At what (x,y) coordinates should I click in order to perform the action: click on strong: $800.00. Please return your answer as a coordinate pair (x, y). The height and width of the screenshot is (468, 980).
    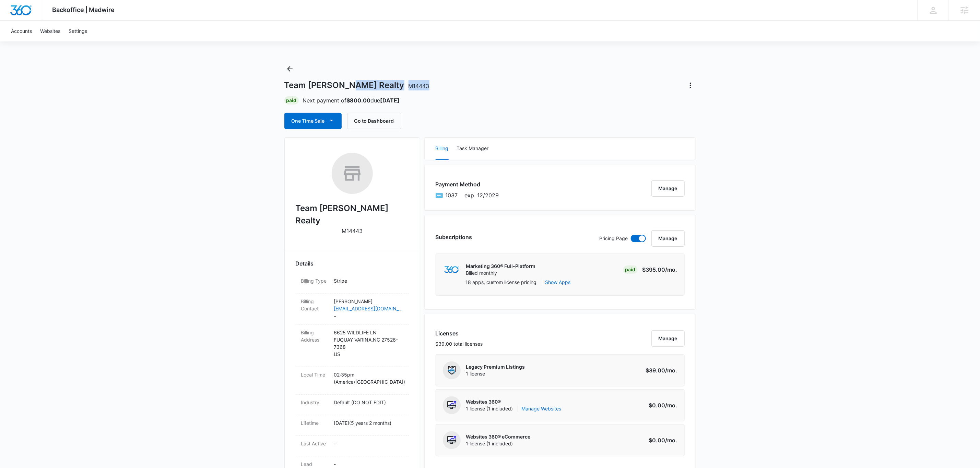
    Looking at the image, I should click on (359, 100).